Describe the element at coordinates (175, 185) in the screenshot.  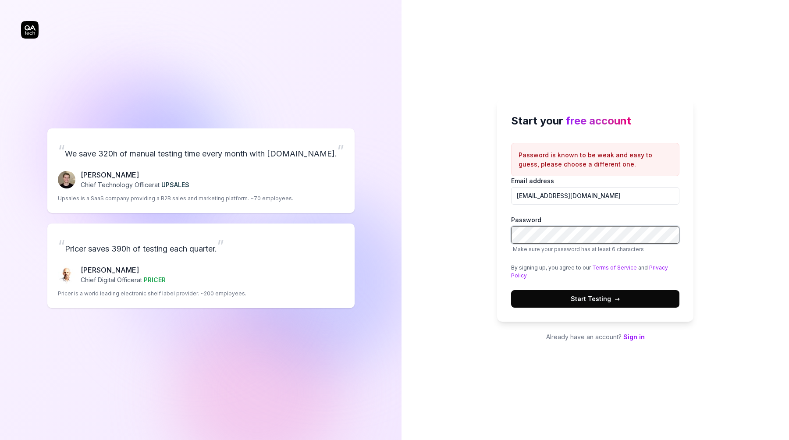
I see `span: UPSALES` at that location.